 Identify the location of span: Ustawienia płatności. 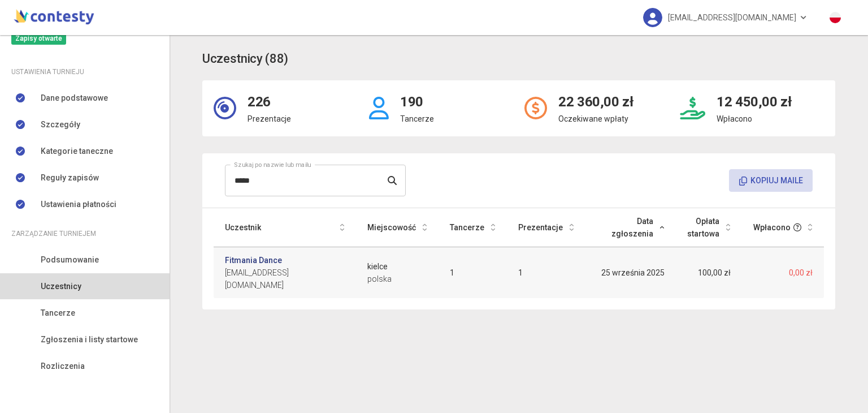
(78, 204).